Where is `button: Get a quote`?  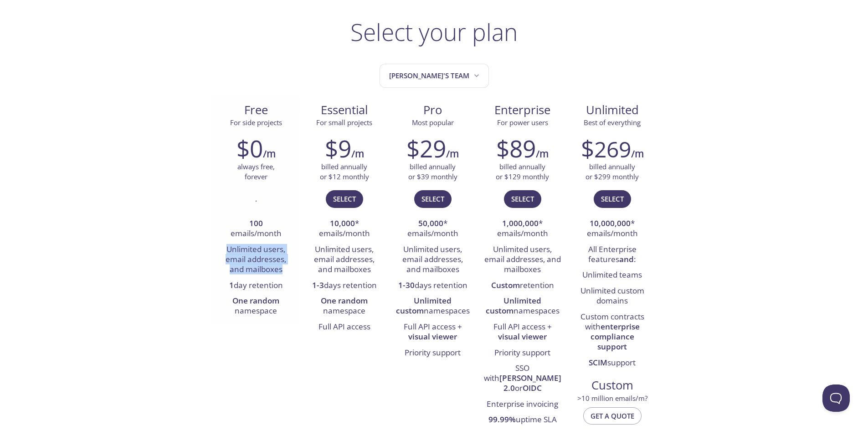 button: Get a quote is located at coordinates (612, 416).